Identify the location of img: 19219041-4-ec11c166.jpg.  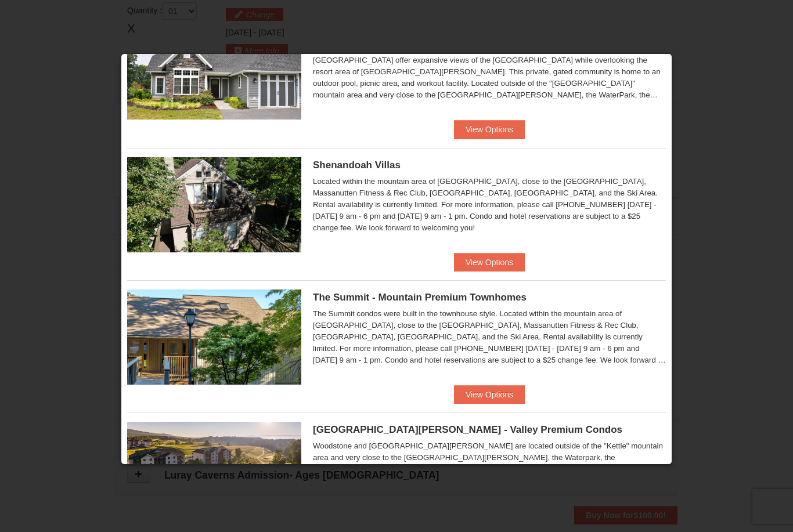
(214, 469).